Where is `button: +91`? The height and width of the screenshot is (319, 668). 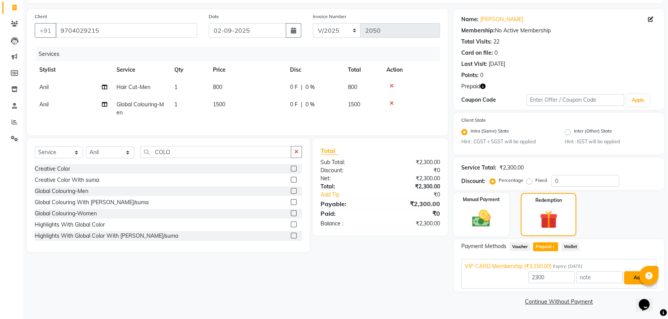
button: +91 is located at coordinates (46, 30).